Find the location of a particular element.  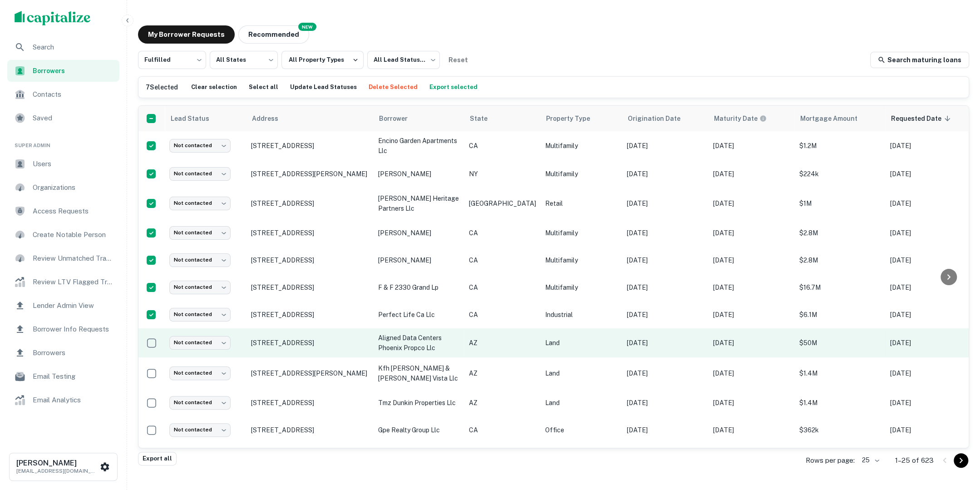

p: perfect life ca llc is located at coordinates (419, 314).